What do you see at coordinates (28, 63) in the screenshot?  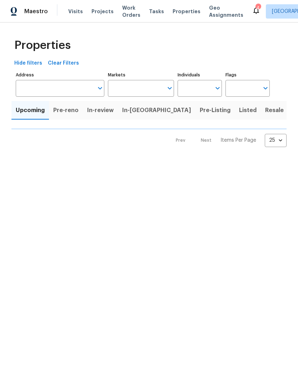 I see `span: Hide filters` at bounding box center [28, 63].